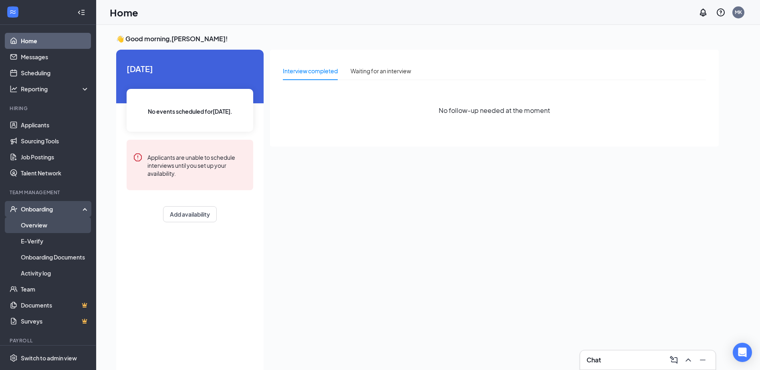 The image size is (760, 370). What do you see at coordinates (55, 273) in the screenshot?
I see `a: Activity log` at bounding box center [55, 273].